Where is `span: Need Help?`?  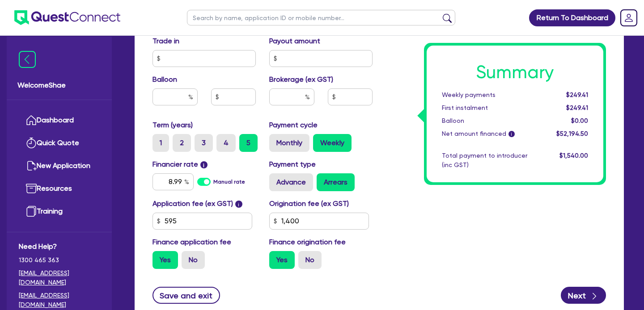 span: Need Help? is located at coordinates (59, 246).